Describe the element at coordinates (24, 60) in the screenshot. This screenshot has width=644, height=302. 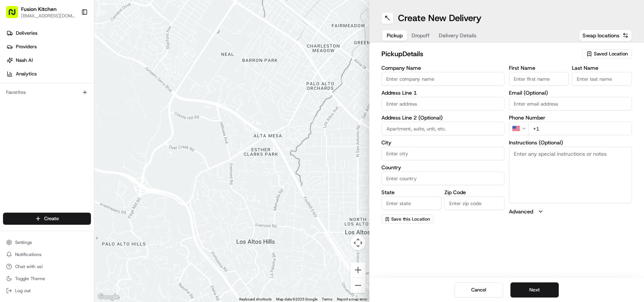
I see `span: Nash AI` at that location.